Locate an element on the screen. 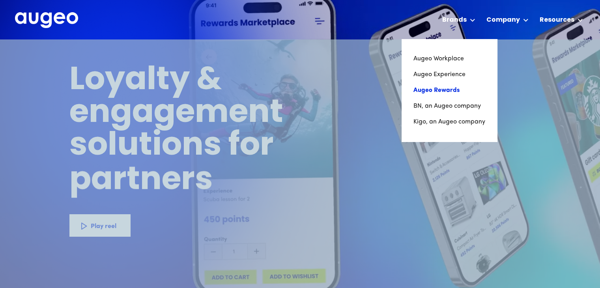  a: Kigo, an Augeo company is located at coordinates (450, 122).